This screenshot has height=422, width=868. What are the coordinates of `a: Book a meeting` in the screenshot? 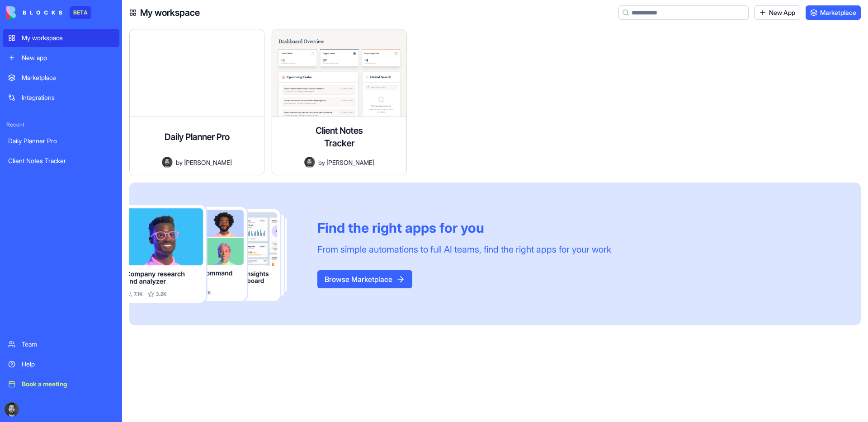 It's located at (61, 384).